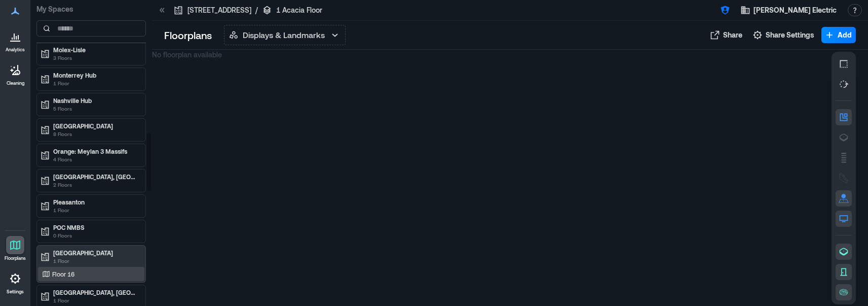 Image resolution: width=868 pixels, height=306 pixels. Describe the element at coordinates (838, 35) in the screenshot. I see `button: Add` at that location.